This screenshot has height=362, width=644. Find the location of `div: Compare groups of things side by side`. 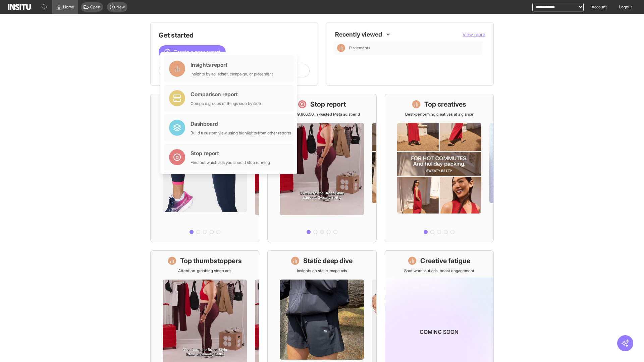

div: Compare groups of things side by side is located at coordinates (226, 104).